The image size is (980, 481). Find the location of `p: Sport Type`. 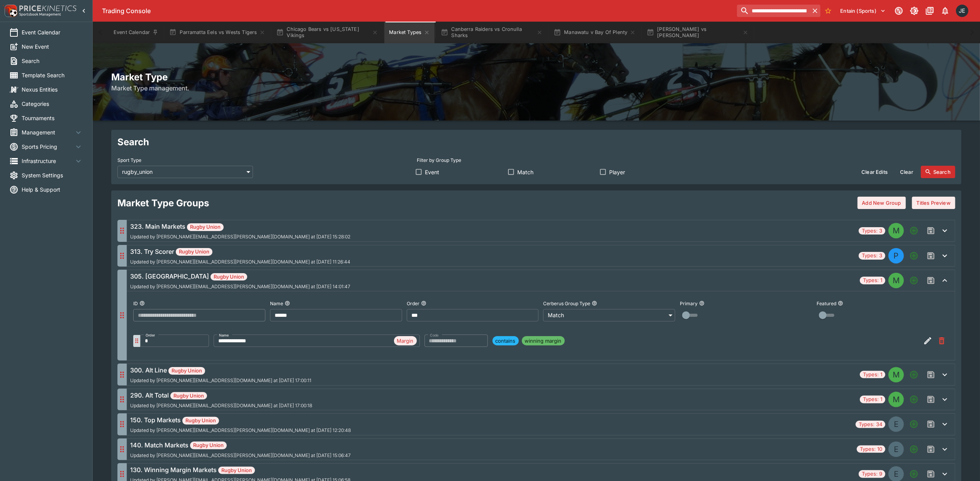

p: Sport Type is located at coordinates (130, 160).